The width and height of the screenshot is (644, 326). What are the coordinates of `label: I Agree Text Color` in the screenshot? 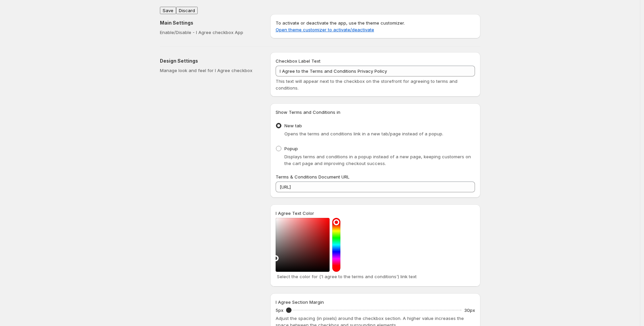 It's located at (295, 213).